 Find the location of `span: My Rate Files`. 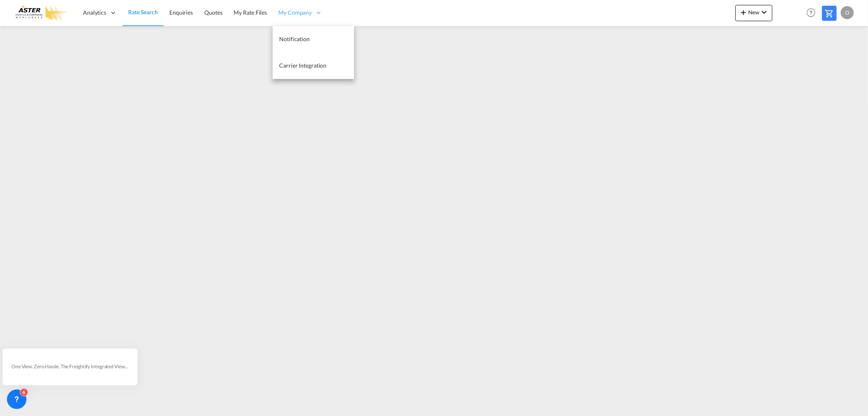

span: My Rate Files is located at coordinates (251, 12).